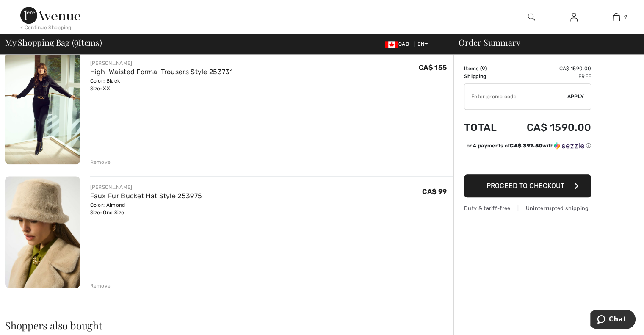  I want to click on span: Proceed to Checkout, so click(525, 186).